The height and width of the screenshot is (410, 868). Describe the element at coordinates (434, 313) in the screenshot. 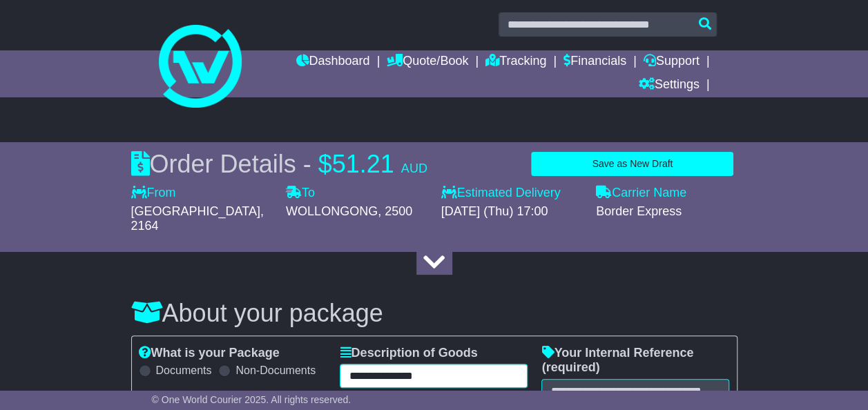

I see `h3: About your package` at that location.